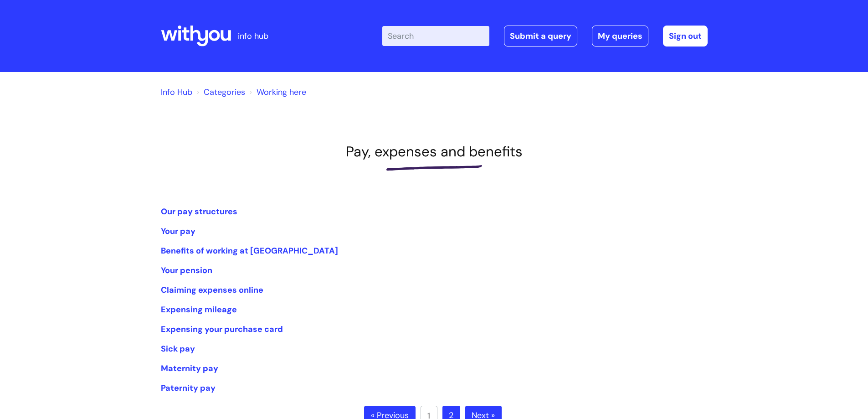 This screenshot has height=419, width=868. What do you see at coordinates (188, 388) in the screenshot?
I see `a: Paternity pay` at bounding box center [188, 388].